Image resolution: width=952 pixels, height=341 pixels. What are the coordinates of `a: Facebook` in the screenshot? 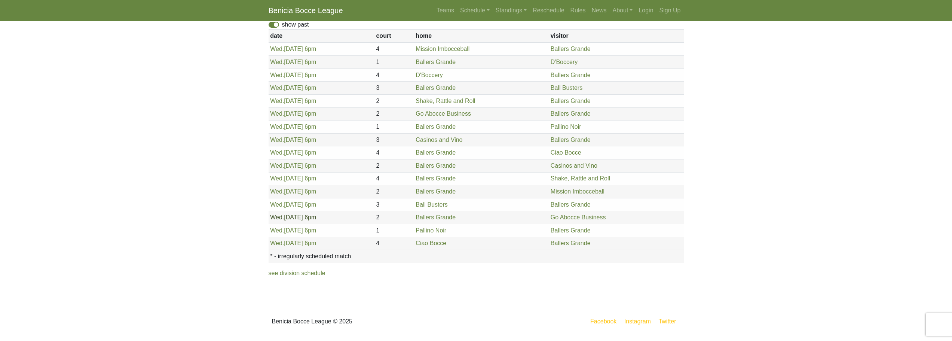 It's located at (603, 321).